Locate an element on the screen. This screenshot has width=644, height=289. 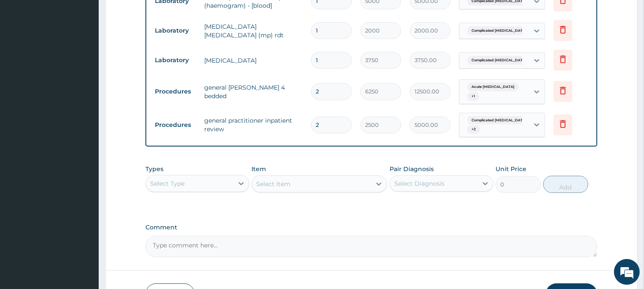
div: Select Diagnosis is located at coordinates (419, 184).